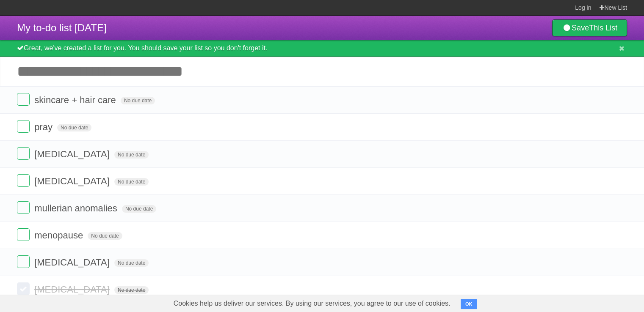 Image resolution: width=644 pixels, height=312 pixels. What do you see at coordinates (60, 235) in the screenshot?
I see `span: menopause` at bounding box center [60, 235].